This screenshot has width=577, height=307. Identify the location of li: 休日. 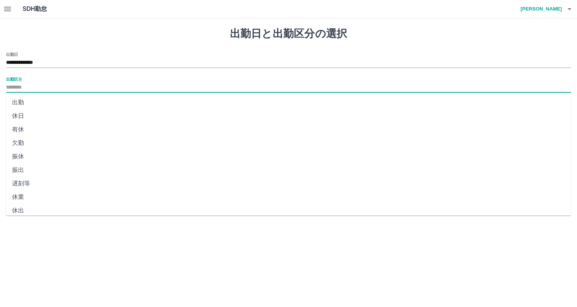
(289, 116).